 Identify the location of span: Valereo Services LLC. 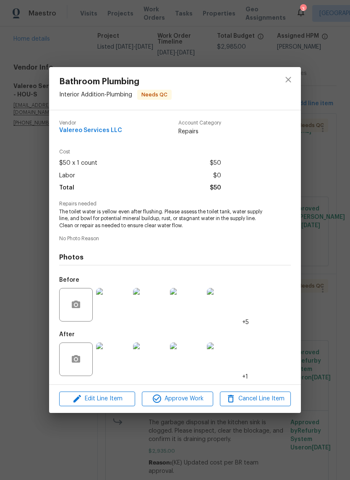
(91, 130).